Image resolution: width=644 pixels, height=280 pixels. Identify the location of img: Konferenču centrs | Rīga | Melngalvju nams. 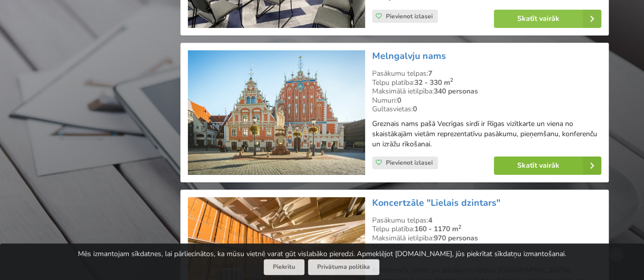
(276, 112).